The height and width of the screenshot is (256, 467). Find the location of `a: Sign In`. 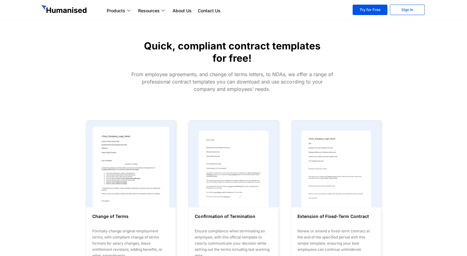

a: Sign In is located at coordinates (407, 10).